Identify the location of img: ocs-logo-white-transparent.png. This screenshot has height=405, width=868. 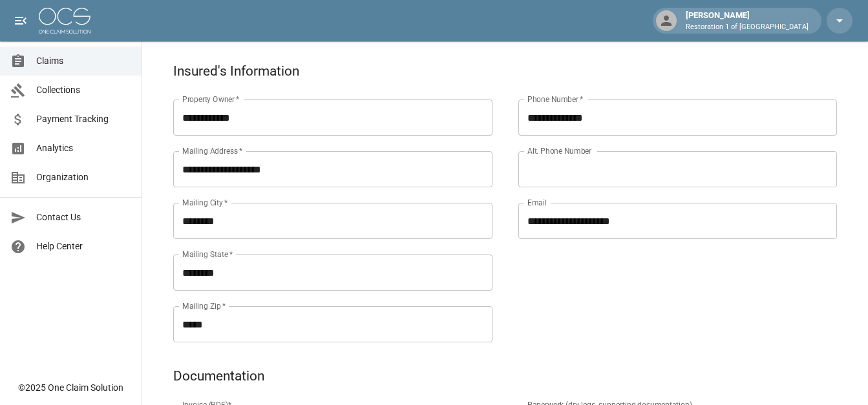
(65, 21).